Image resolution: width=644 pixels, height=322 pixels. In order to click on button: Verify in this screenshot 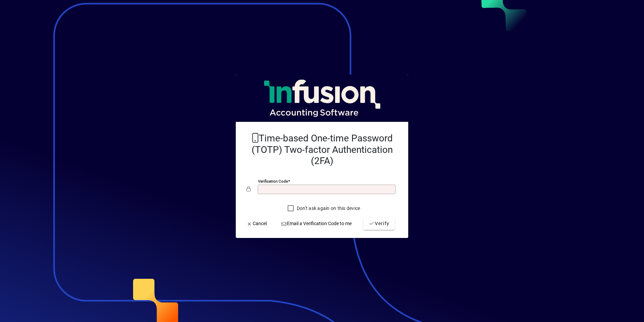, I will do `click(379, 223)`.